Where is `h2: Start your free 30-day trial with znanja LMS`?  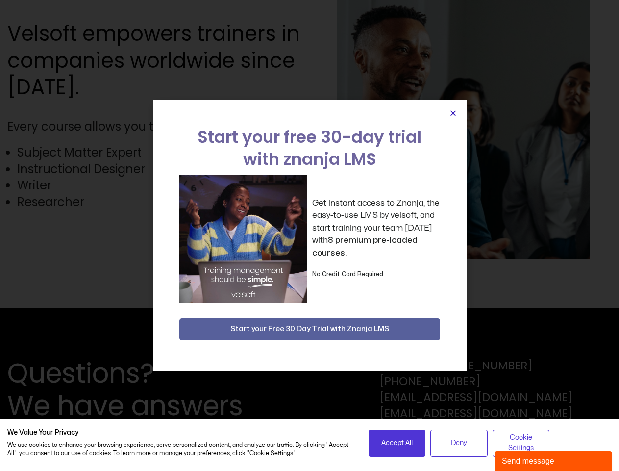
h2: Start your free 30-day trial with znanja LMS is located at coordinates (310, 148).